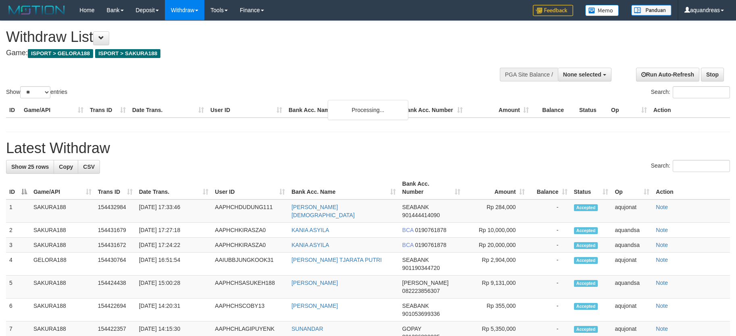 This screenshot has width=736, height=336. I want to click on td: 154432984, so click(115, 211).